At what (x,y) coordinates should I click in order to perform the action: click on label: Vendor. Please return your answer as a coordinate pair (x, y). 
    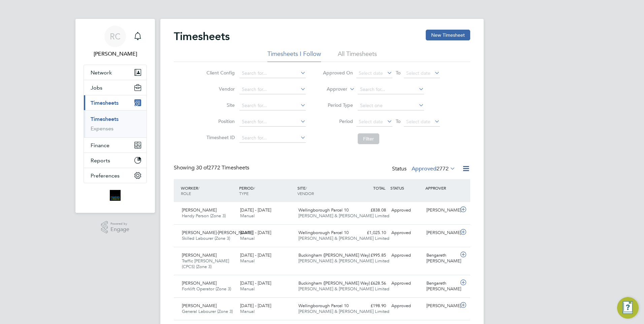
    Looking at the image, I should click on (220, 89).